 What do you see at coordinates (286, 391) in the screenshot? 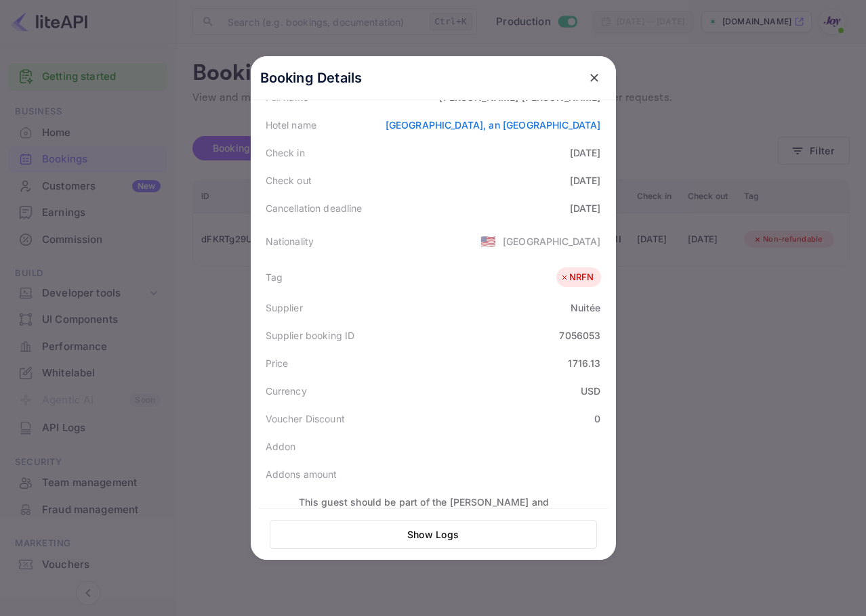
I see `div: Currency` at bounding box center [286, 391].